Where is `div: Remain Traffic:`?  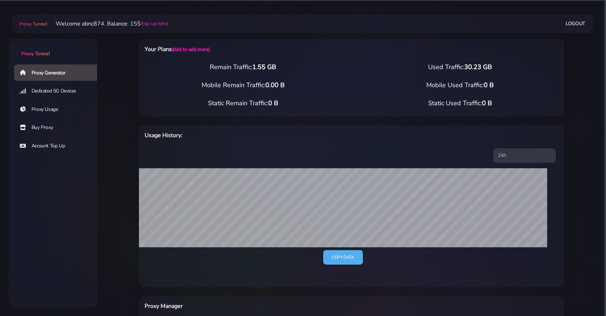
div: Remain Traffic: is located at coordinates (243, 67).